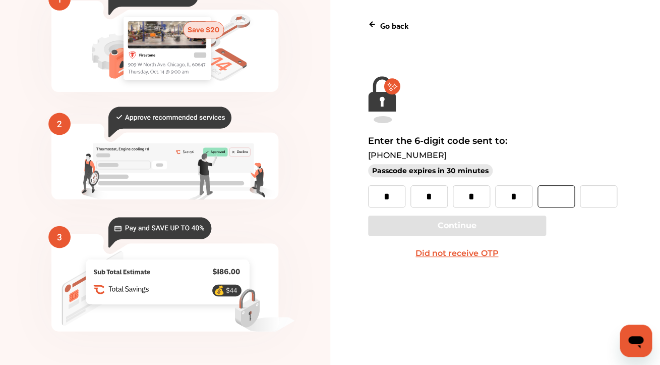  I want to click on img: magic-link-lock-error.9d88b03f.svg, so click(384, 99).